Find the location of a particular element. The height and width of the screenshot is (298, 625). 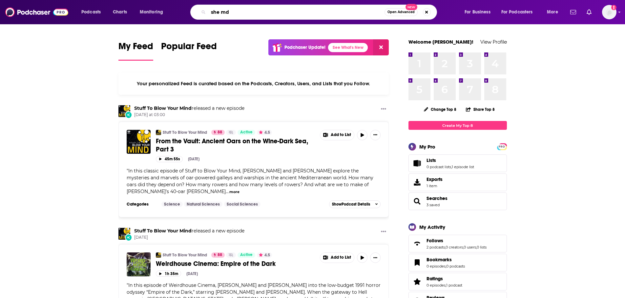

a: My Feed is located at coordinates (136, 51).